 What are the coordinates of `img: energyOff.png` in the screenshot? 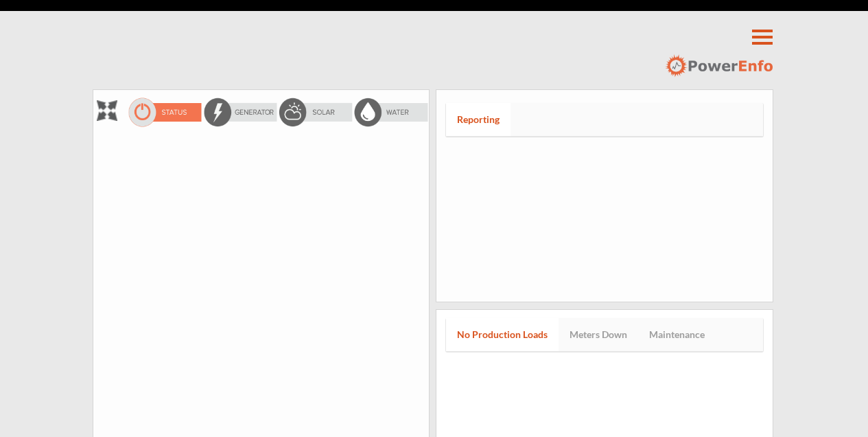 It's located at (240, 112).